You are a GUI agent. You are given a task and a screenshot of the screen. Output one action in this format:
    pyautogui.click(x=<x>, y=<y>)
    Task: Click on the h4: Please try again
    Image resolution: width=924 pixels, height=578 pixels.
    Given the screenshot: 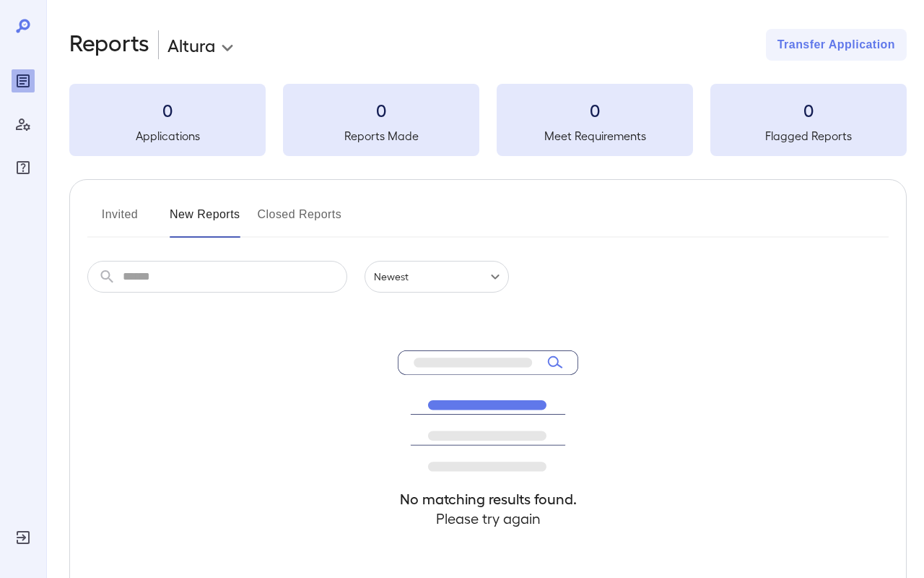 What is the action you would take?
    pyautogui.click(x=488, y=518)
    